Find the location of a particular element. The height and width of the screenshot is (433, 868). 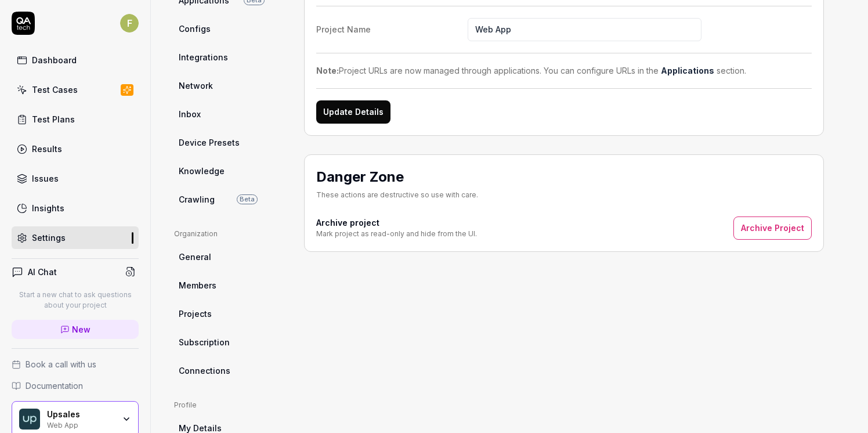

div: Project Name is located at coordinates (391, 29).